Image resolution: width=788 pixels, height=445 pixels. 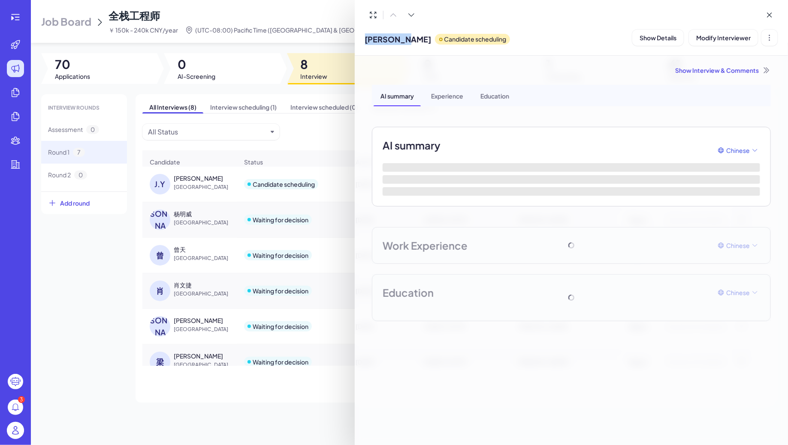 I want to click on span: Chinese, so click(x=737, y=150).